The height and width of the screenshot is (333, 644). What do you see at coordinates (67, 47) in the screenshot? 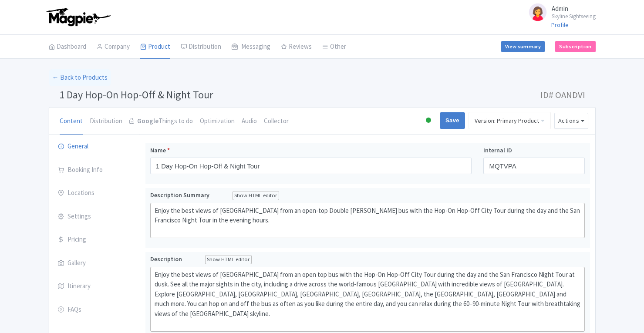
I see `a: Dashboard` at bounding box center [67, 47].